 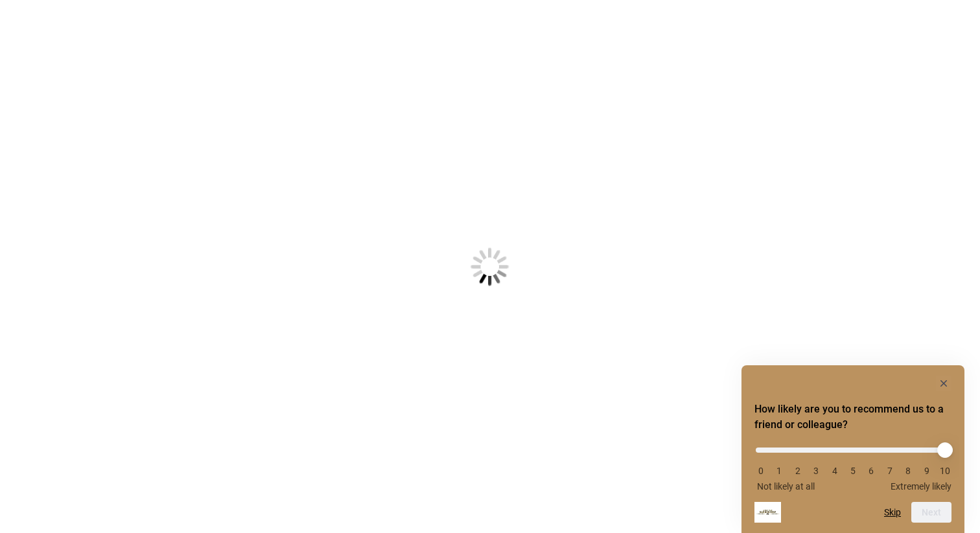 I want to click on li: 5, so click(x=853, y=471).